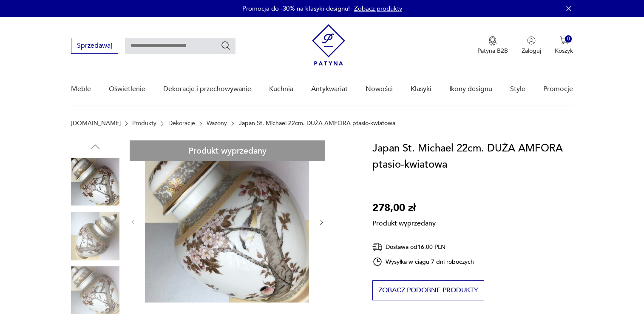  What do you see at coordinates (181, 124) in the screenshot?
I see `a: Dekoracje` at bounding box center [181, 124].